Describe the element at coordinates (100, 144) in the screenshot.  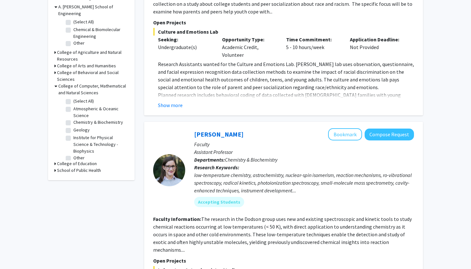
I see `label: Institute for Physical Science & Technology - Biophysics` at that location.